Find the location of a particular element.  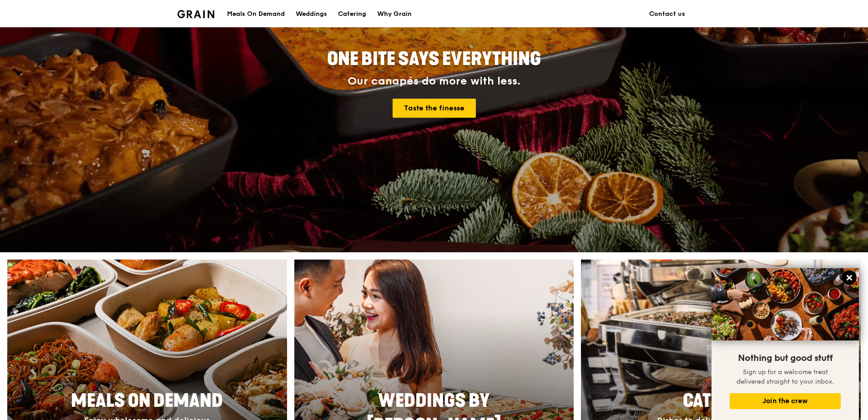

span: Meals On Demand is located at coordinates (147, 401).